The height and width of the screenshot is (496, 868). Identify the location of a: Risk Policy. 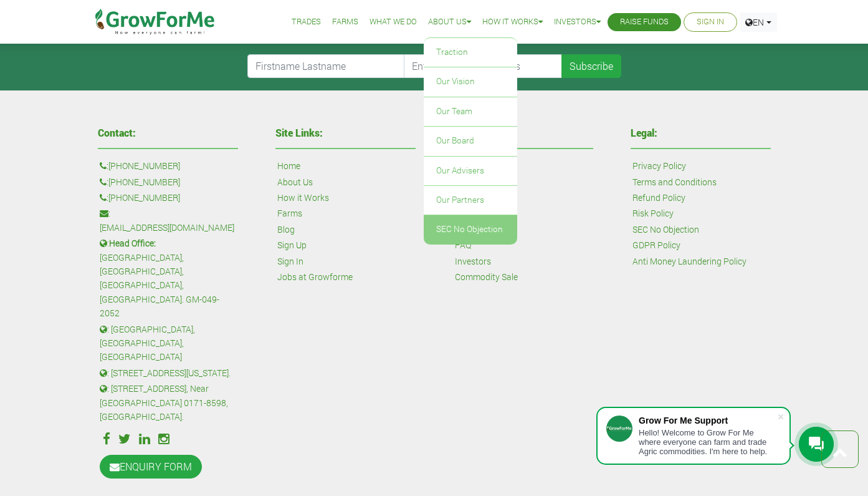
(653, 214).